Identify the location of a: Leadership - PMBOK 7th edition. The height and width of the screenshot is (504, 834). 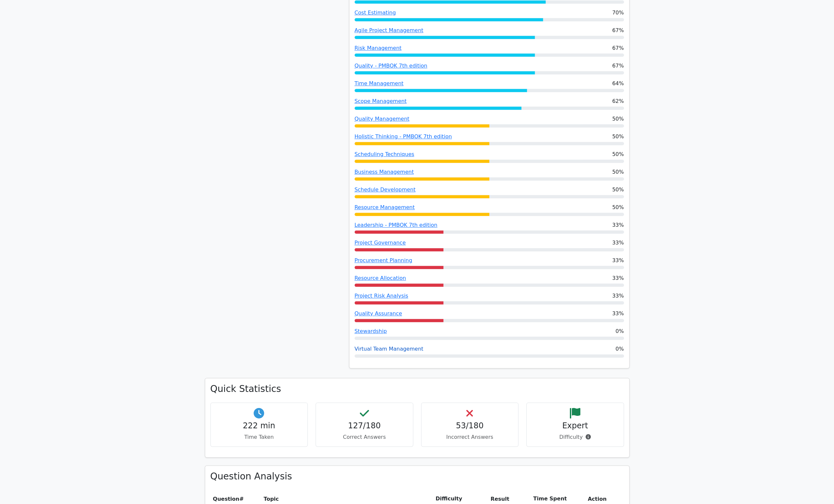
(396, 225).